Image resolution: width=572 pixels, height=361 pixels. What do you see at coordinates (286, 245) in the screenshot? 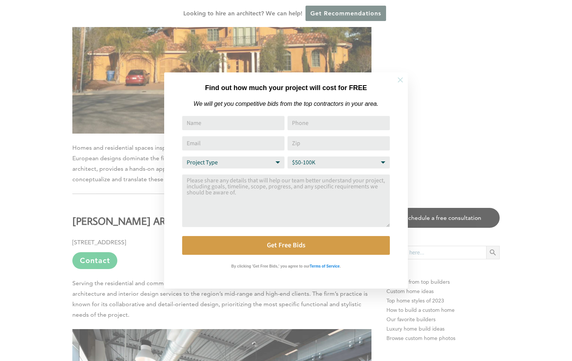
I see `button: Get Free Bids` at bounding box center [286, 245].